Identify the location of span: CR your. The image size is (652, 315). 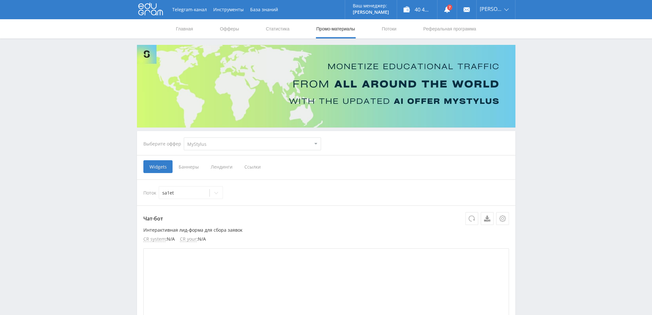
(188, 239).